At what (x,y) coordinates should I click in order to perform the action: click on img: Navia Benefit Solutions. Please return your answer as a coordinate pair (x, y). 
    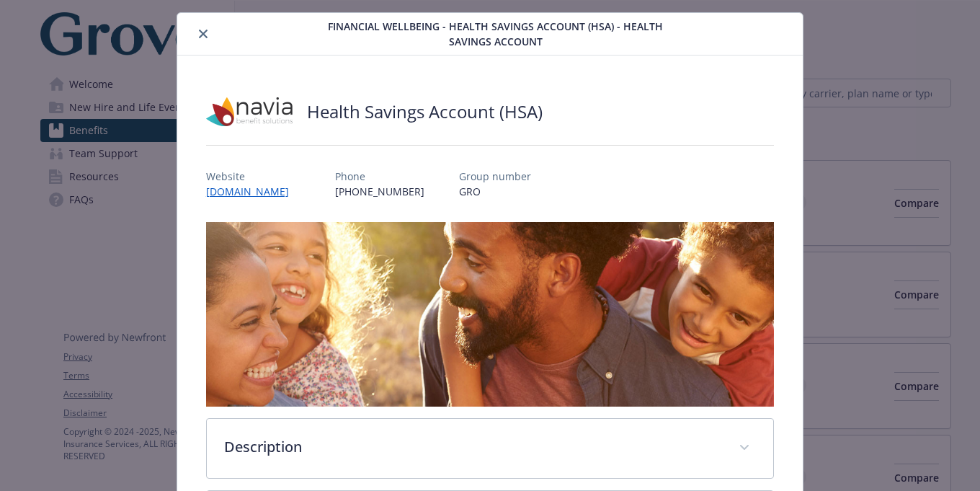
    Looking at the image, I should click on (249, 111).